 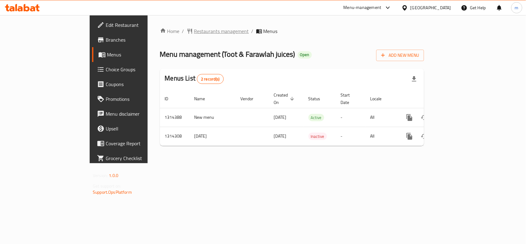 What do you see at coordinates (318, 136) in the screenshot?
I see `div: Inactive` at bounding box center [318, 136].